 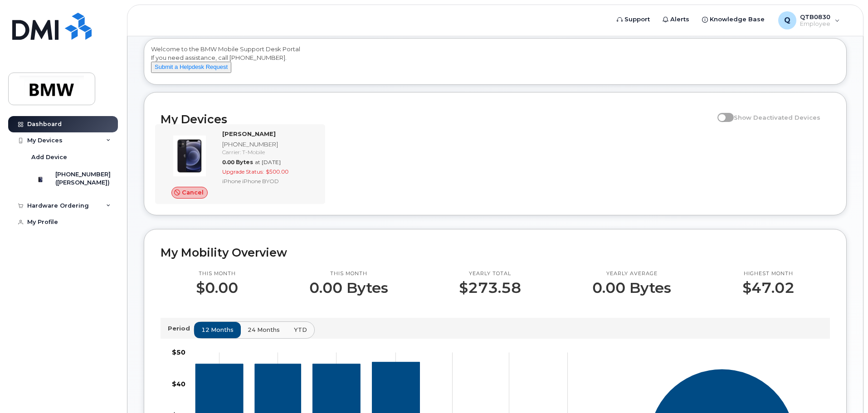 What do you see at coordinates (179, 384) in the screenshot?
I see `tspan: $40` at bounding box center [179, 384].